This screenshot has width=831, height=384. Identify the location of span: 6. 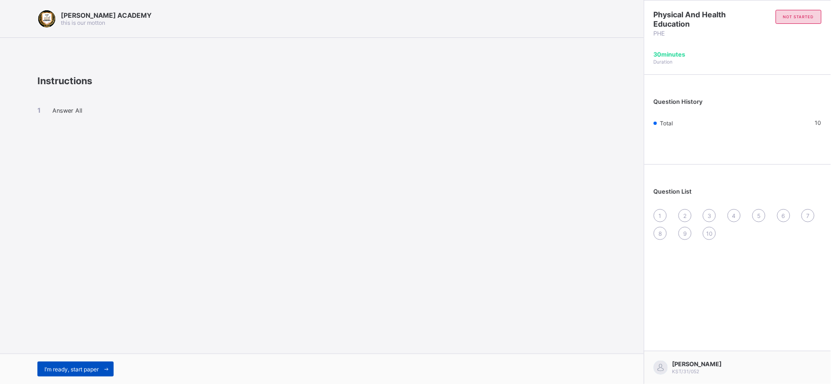
(783, 216).